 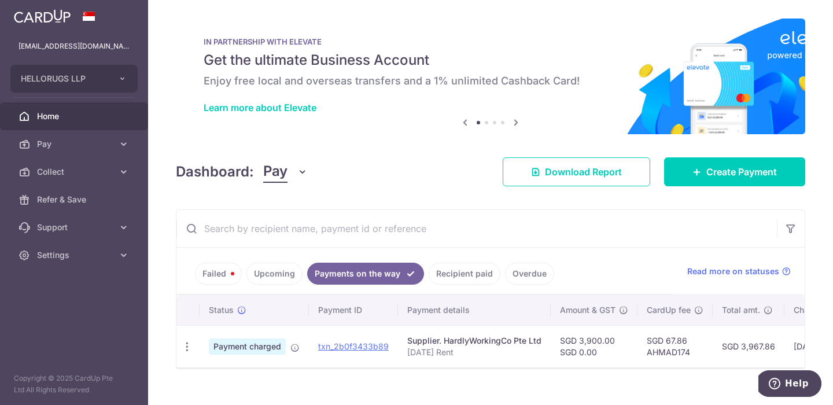 What do you see at coordinates (464, 274) in the screenshot?
I see `a: Recipient paid` at bounding box center [464, 274].